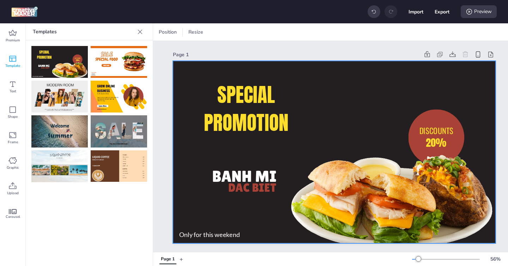 The height and width of the screenshot is (266, 508). What do you see at coordinates (119, 131) in the screenshot?
I see `img: NXLE4hq.png` at bounding box center [119, 131].